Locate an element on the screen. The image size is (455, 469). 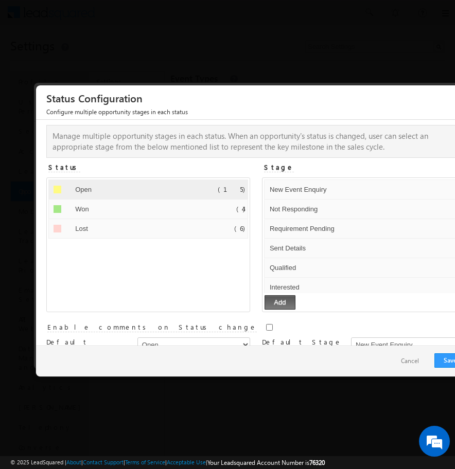
span: Your Leadsquared Account Number is is located at coordinates (266, 462).